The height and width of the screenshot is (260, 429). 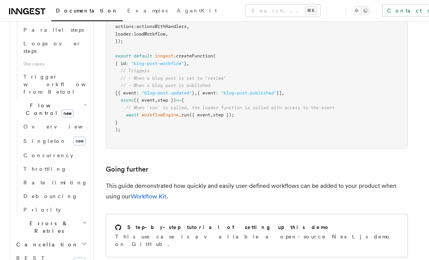 What do you see at coordinates (157, 63) in the screenshot?
I see `span: "blog-post-workflow"` at bounding box center [157, 63].